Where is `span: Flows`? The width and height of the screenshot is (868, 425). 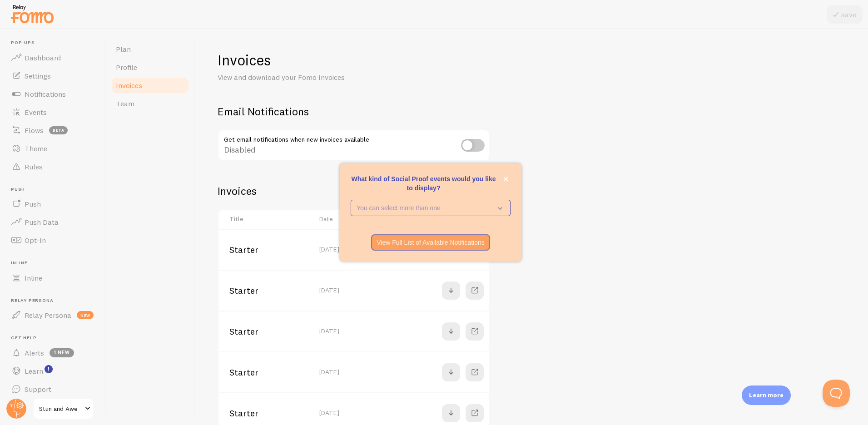
span: Flows is located at coordinates (34, 130).